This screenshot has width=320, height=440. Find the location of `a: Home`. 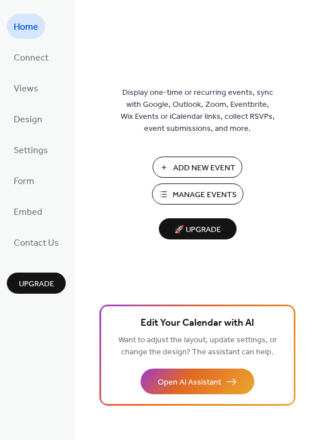

a: Home is located at coordinates (26, 26).